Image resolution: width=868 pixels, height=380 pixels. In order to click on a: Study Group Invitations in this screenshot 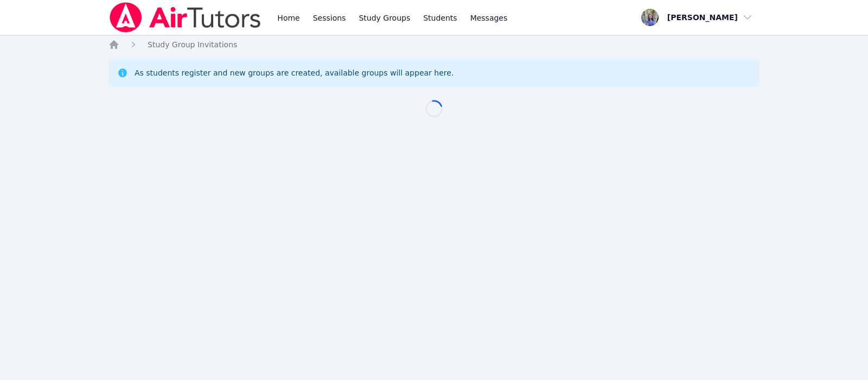, I will do `click(192, 45)`.